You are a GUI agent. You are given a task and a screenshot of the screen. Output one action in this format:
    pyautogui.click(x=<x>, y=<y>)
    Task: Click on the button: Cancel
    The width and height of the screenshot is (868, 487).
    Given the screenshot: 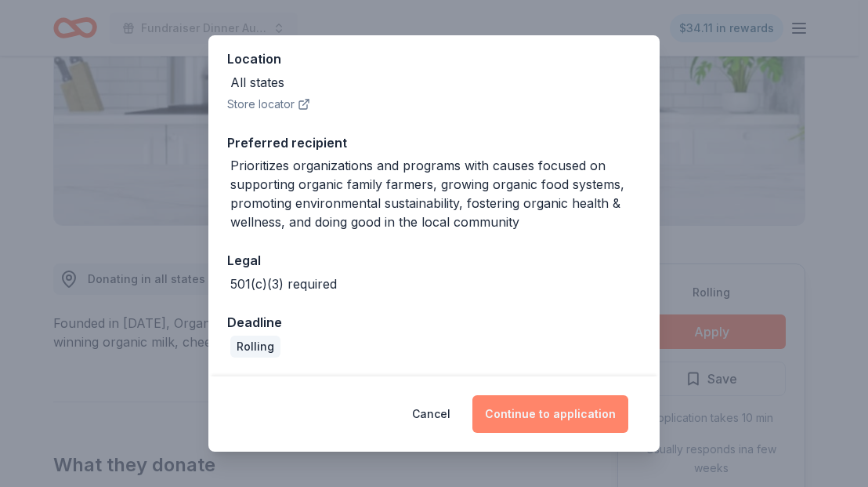 What is the action you would take?
    pyautogui.click(x=431, y=414)
    